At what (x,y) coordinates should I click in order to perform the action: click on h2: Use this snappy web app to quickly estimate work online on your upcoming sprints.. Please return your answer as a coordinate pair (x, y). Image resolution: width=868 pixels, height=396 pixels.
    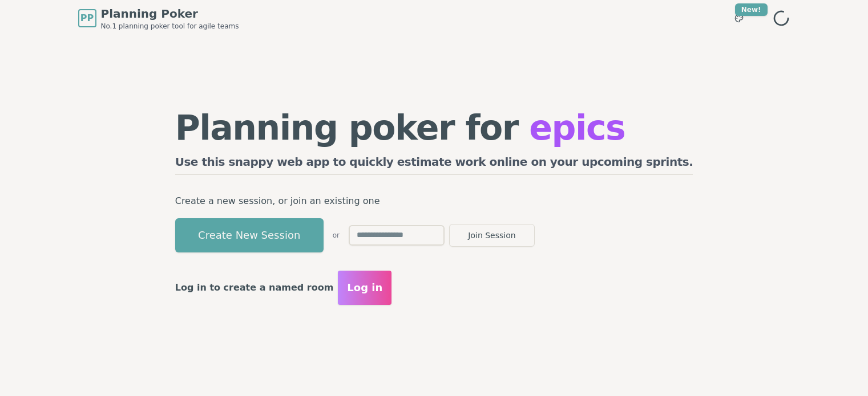
    Looking at the image, I should click on (434, 164).